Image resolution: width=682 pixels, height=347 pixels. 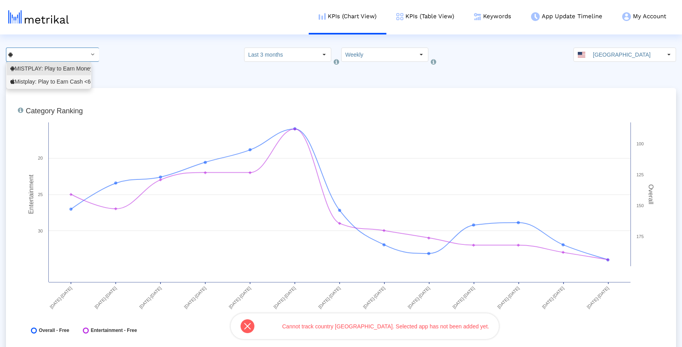 I want to click on text: 30, so click(x=40, y=231).